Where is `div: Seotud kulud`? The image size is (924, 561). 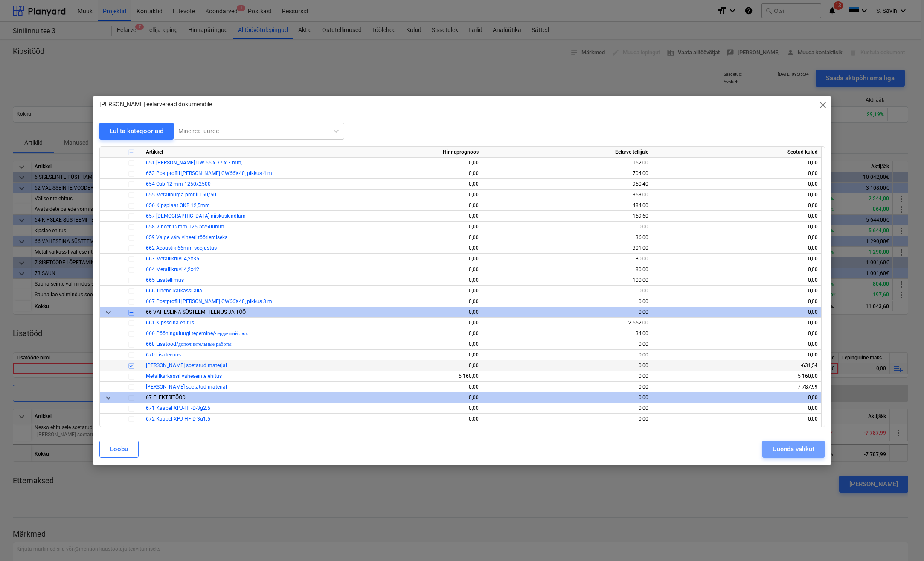
div: Seotud kulud is located at coordinates (737, 152).